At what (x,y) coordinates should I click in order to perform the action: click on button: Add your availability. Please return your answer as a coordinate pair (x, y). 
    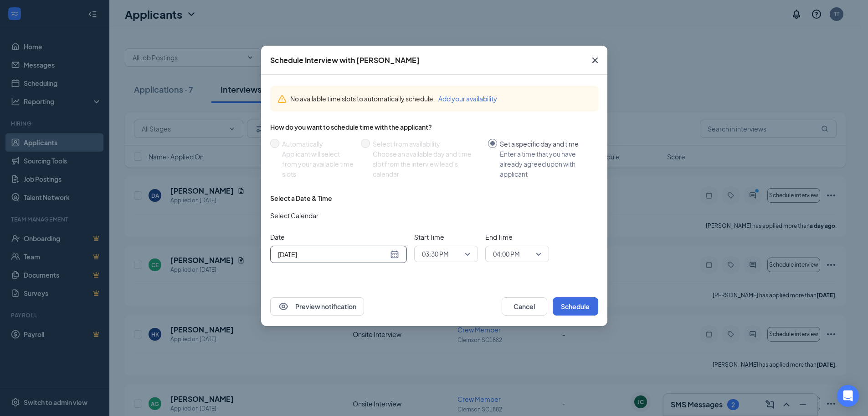
    Looking at the image, I should click on (468, 99).